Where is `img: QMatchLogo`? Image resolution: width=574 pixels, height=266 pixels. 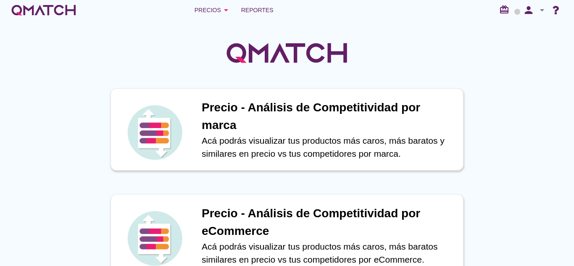
img: QMatchLogo is located at coordinates (287, 53).